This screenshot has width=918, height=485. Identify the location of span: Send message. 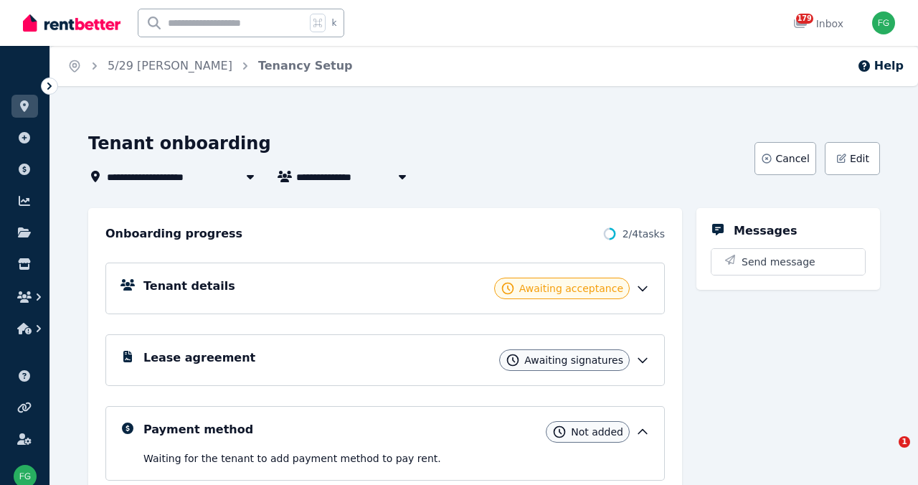
(778, 262).